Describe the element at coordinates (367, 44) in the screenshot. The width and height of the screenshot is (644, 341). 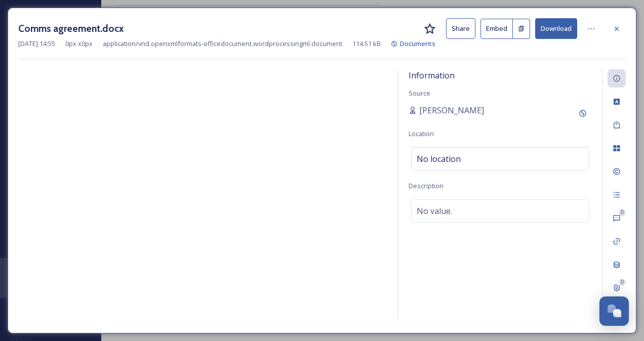
I see `span: 114.51 kB` at that location.